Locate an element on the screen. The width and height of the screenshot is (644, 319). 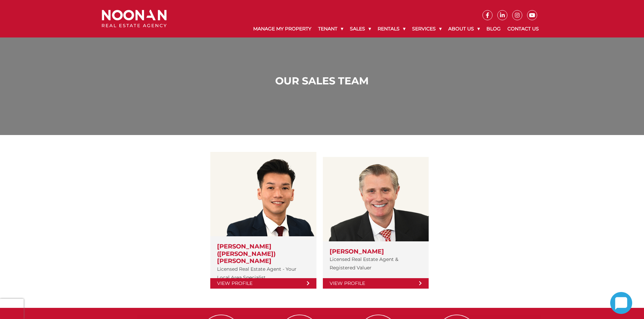
a: Manage My Property is located at coordinates (282, 29).